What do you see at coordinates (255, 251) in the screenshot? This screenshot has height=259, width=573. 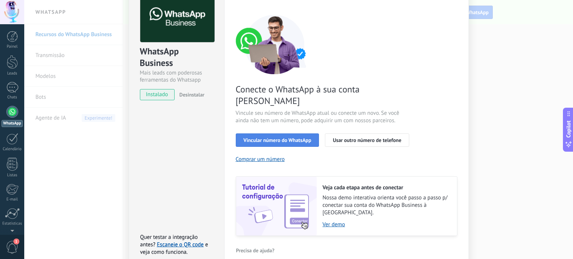 I see `button: Precisa de ajuda?` at bounding box center [255, 251].